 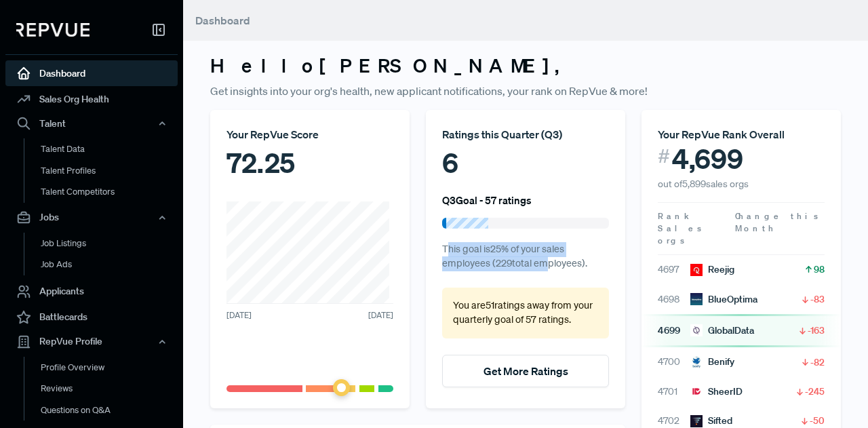 What do you see at coordinates (53, 30) in the screenshot?
I see `img: RepVue` at bounding box center [53, 30].